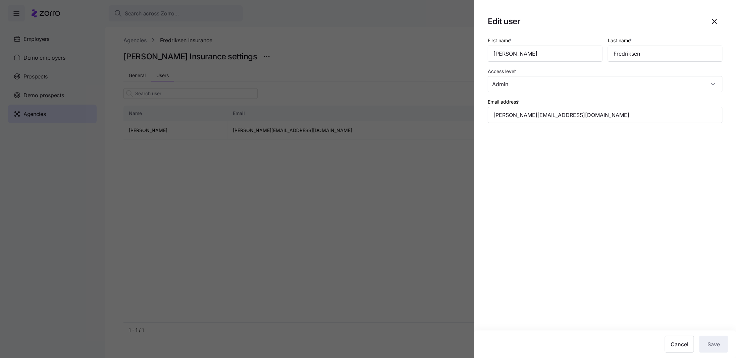  Describe the element at coordinates (714, 345) in the screenshot. I see `span: Save` at that location.